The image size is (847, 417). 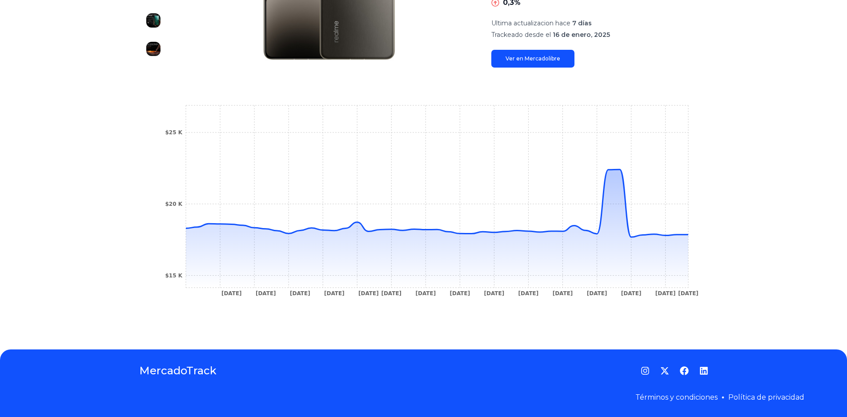 I want to click on a: Facebook, so click(x=684, y=371).